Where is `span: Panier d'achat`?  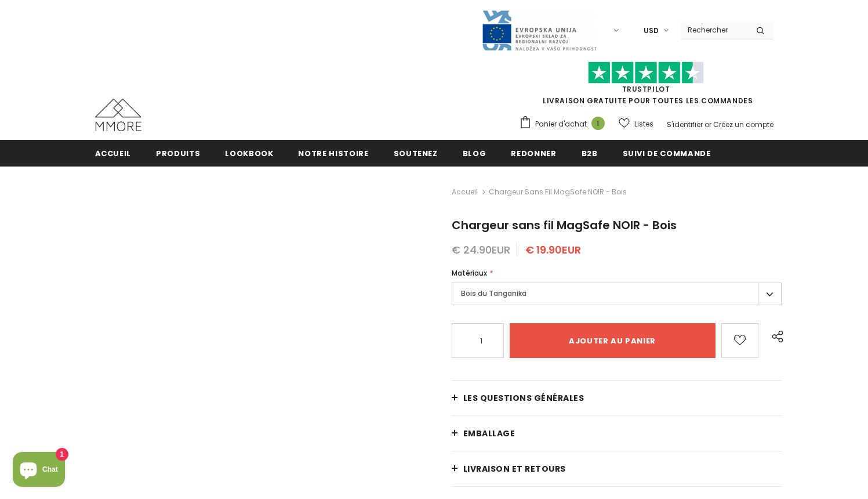 span: Panier d'achat is located at coordinates (561, 124).